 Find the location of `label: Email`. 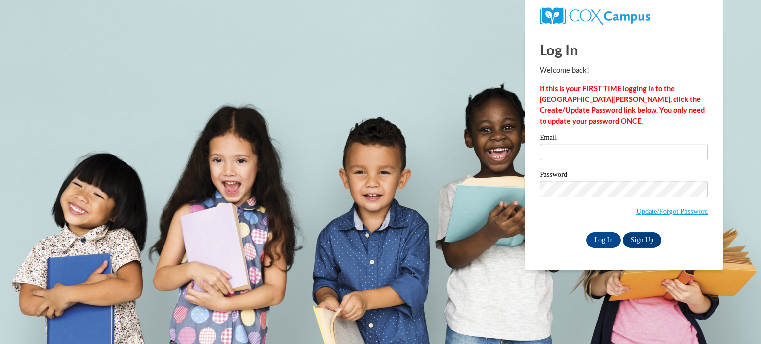

label: Email is located at coordinates (624, 139).